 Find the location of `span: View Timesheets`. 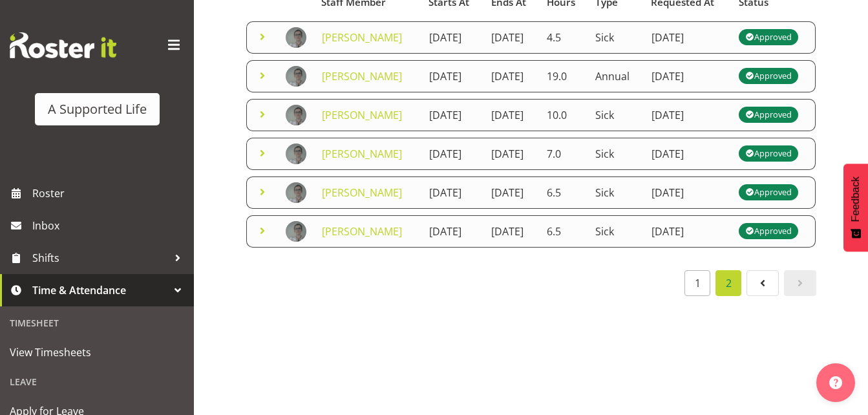

span: View Timesheets is located at coordinates (97, 352).